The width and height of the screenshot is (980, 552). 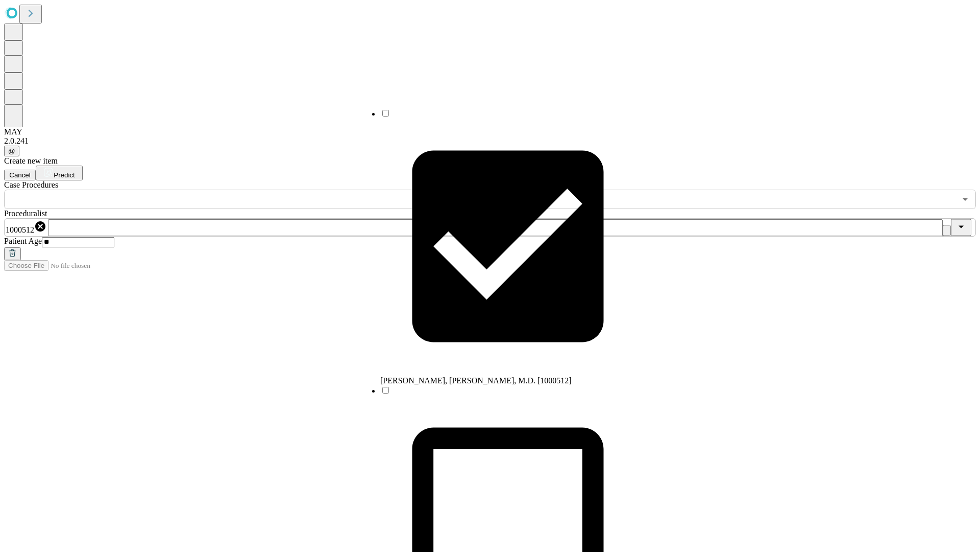 What do you see at coordinates (20, 230) in the screenshot?
I see `span: 1000512` at bounding box center [20, 230].